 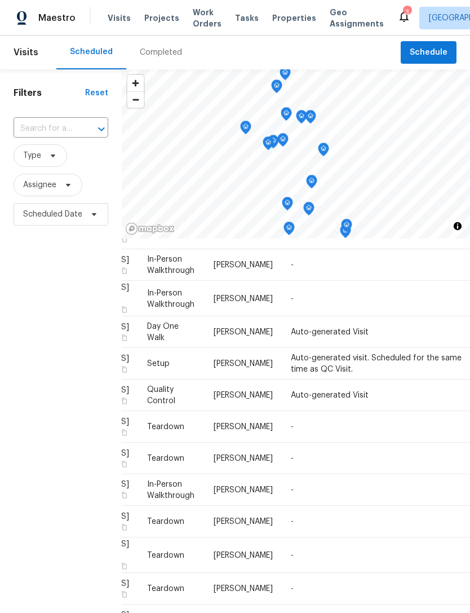 I want to click on span: Zoom out, so click(x=135, y=100).